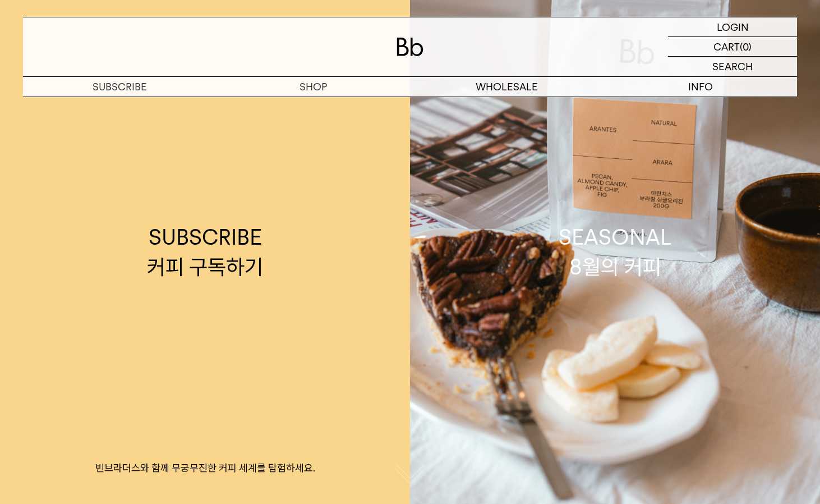 This screenshot has width=820, height=504. Describe the element at coordinates (732, 27) in the screenshot. I see `a: LOGIN` at that location.